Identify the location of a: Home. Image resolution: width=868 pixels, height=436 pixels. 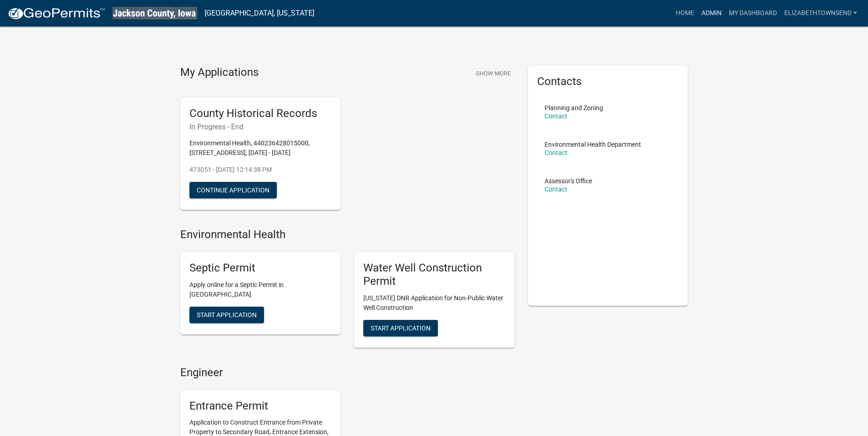
(685, 13).